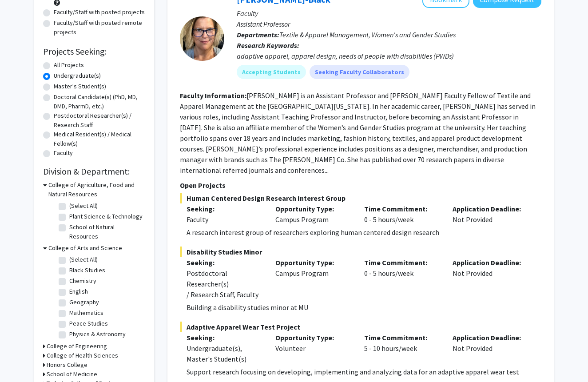  What do you see at coordinates (85, 248) in the screenshot?
I see `h3: College of Arts and Science` at bounding box center [85, 248].